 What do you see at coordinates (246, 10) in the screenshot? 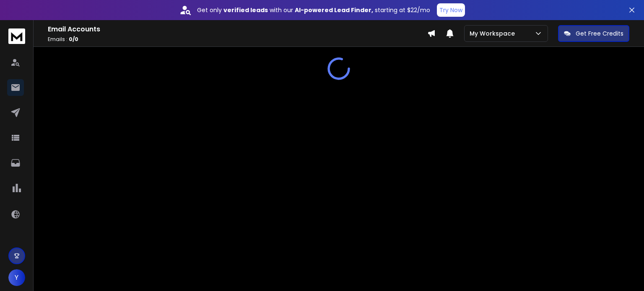
I see `strong: verified leads` at bounding box center [246, 10].